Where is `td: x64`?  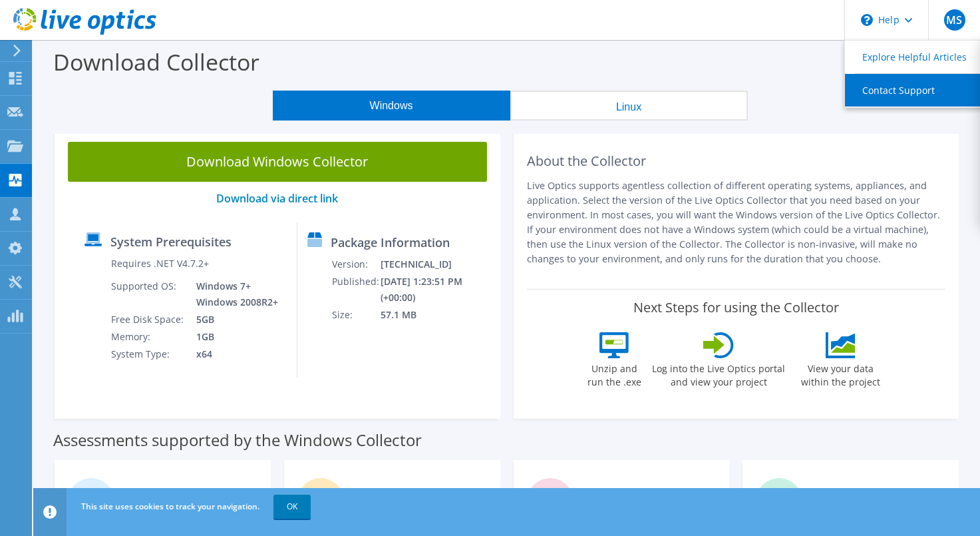 td: x64 is located at coordinates (233, 354).